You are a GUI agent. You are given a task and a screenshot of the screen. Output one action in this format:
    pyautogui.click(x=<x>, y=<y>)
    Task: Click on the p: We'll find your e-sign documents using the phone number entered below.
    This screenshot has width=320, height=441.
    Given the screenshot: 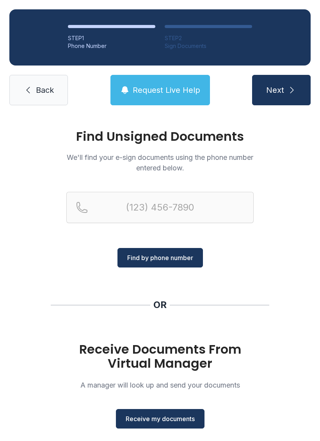 What is the action you would take?
    pyautogui.click(x=160, y=163)
    